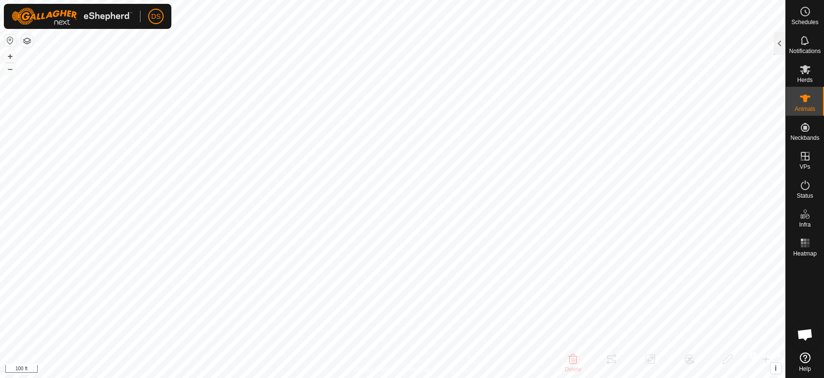 The height and width of the screenshot is (378, 824). What do you see at coordinates (805, 254) in the screenshot?
I see `span: Heatmap` at bounding box center [805, 254].